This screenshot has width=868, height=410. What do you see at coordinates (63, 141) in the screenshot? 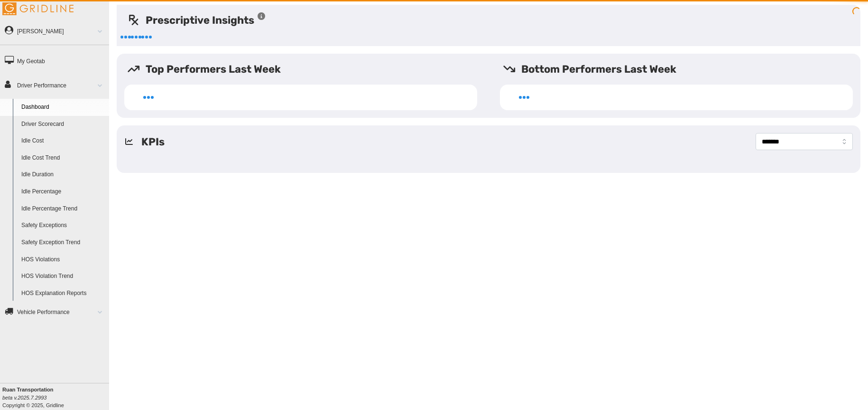
I see `a: Idle Cost` at bounding box center [63, 141].